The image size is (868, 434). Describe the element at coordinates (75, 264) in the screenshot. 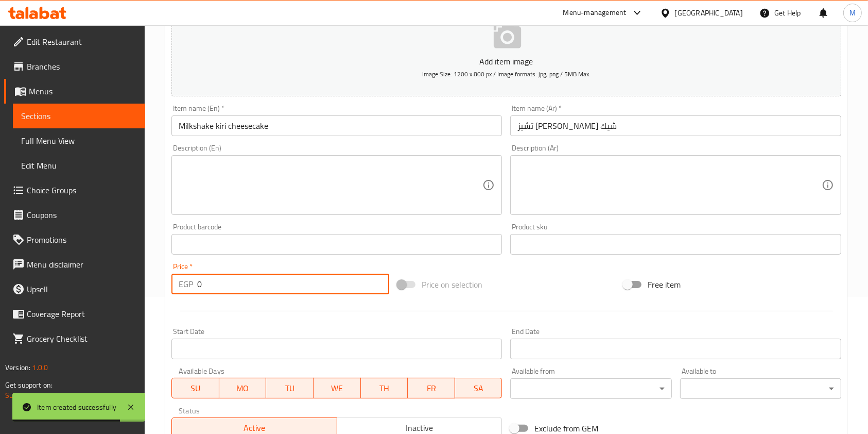

I see `a: Menu disclaimer` at that location.